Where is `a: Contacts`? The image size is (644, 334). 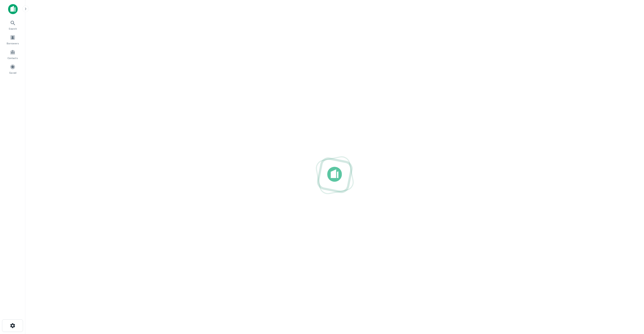
a: Contacts is located at coordinates (13, 54).